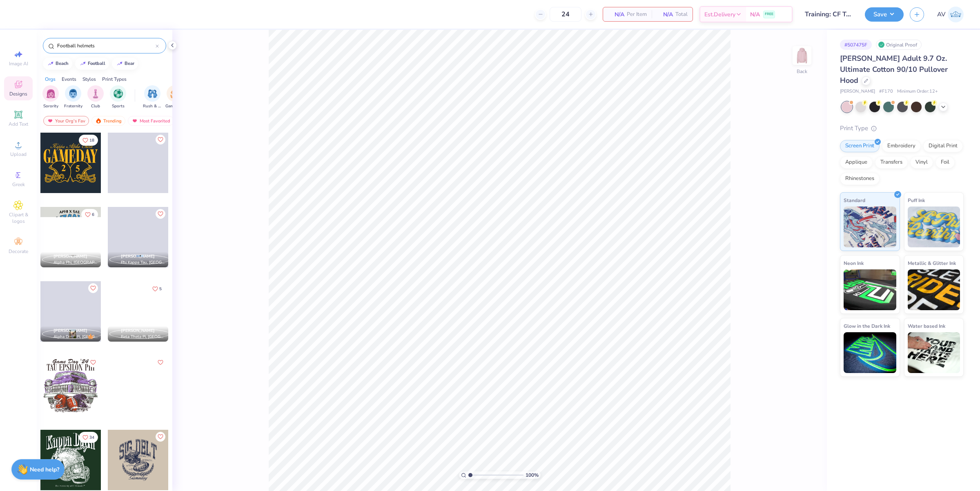  I want to click on span: Fraternity, so click(73, 106).